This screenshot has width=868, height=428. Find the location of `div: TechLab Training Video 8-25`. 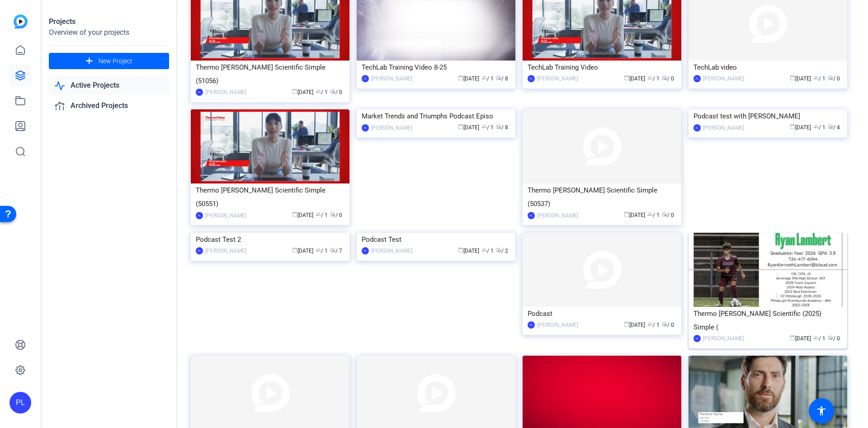

div: TechLab Training Video 8-25 is located at coordinates (435, 67).